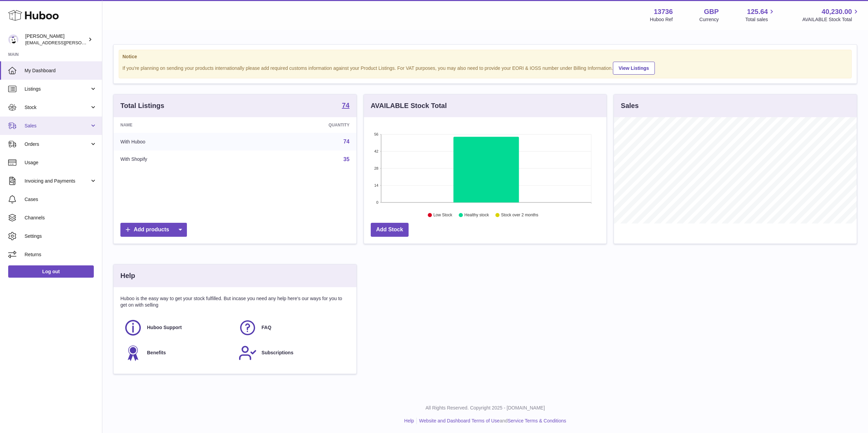 This screenshot has width=868, height=433. I want to click on span: Cases, so click(61, 199).